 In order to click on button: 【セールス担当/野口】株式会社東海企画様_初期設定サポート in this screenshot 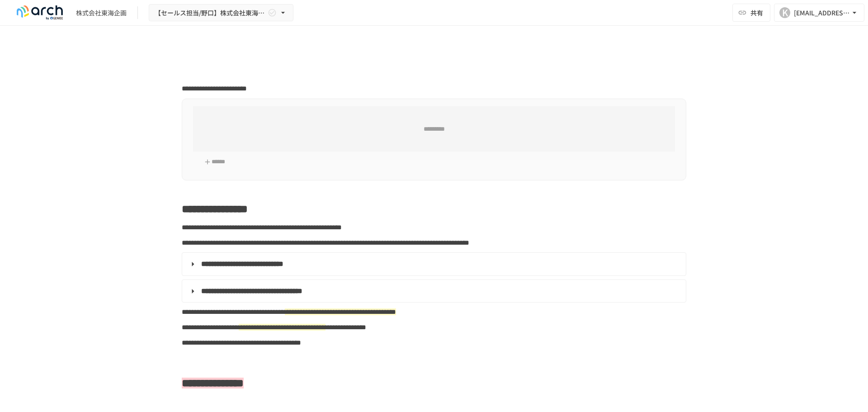, I will do `click(221, 12)`.